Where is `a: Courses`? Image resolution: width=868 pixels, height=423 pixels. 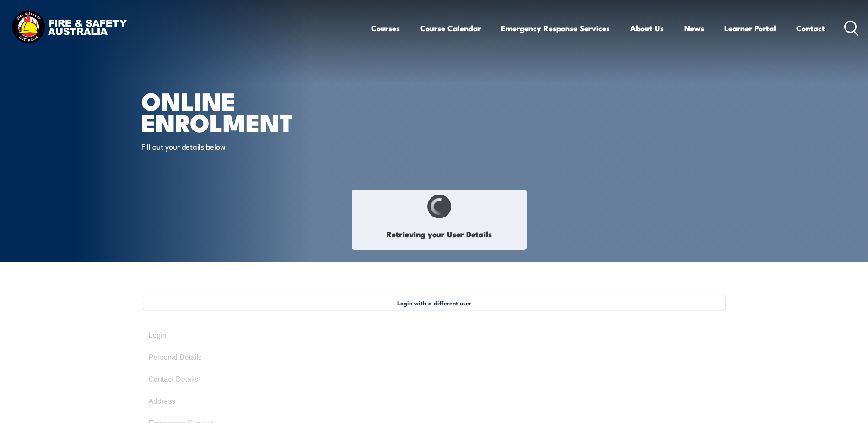 a: Courses is located at coordinates (385, 28).